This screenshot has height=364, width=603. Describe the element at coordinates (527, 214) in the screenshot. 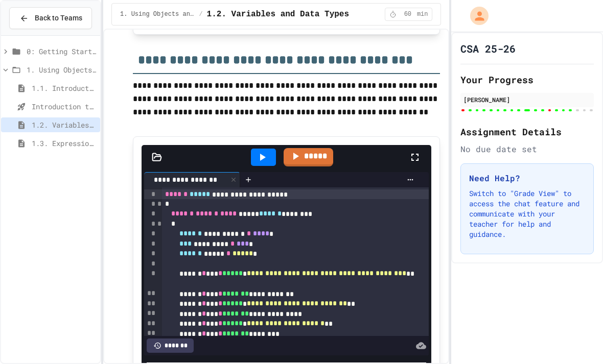

I see `p: Switch to "Grade View" to access the chat feature and communicate with your teacher for help and ...` at that location.